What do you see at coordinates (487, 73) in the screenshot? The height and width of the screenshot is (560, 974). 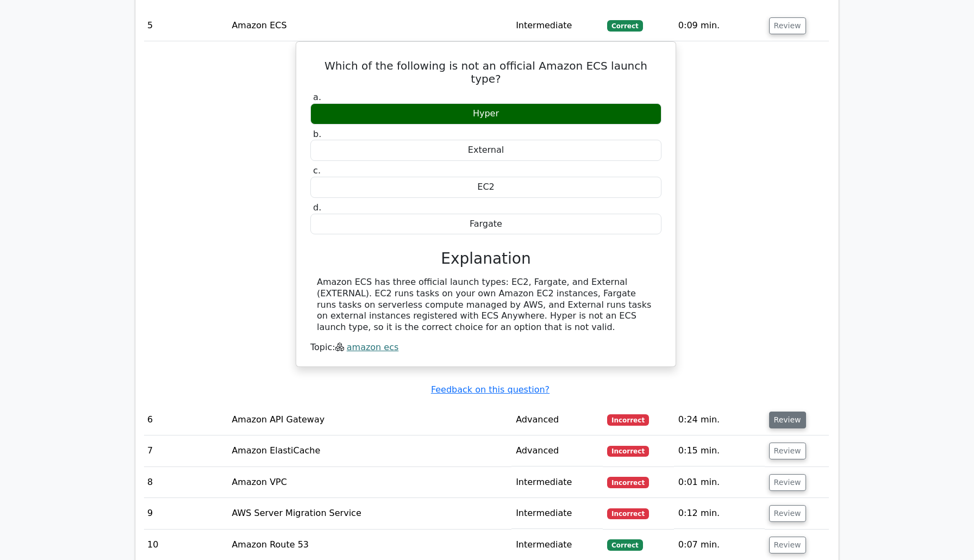 I see `h5: Which of the following is not an official Amazon ECS launch type?` at bounding box center [487, 73].